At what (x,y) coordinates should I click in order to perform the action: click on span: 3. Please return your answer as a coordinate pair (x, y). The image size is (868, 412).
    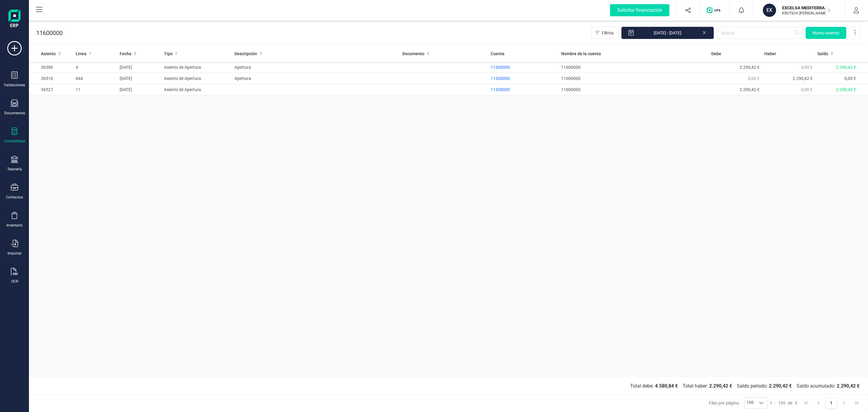
    Looking at the image, I should click on (796, 403).